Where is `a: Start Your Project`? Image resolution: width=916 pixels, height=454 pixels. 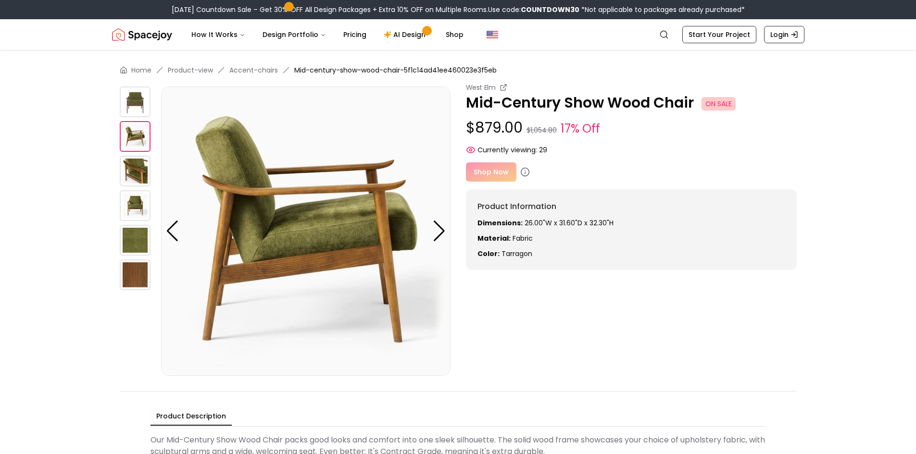
a: Start Your Project is located at coordinates (719, 35).